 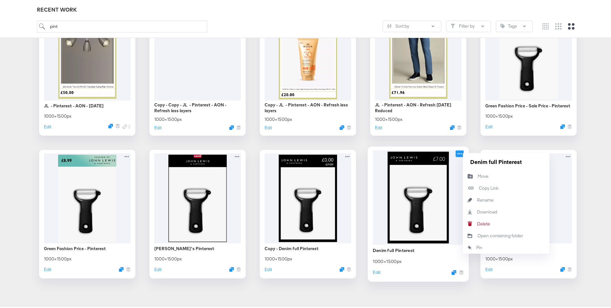 I want to click on svg: Download, so click(x=470, y=210).